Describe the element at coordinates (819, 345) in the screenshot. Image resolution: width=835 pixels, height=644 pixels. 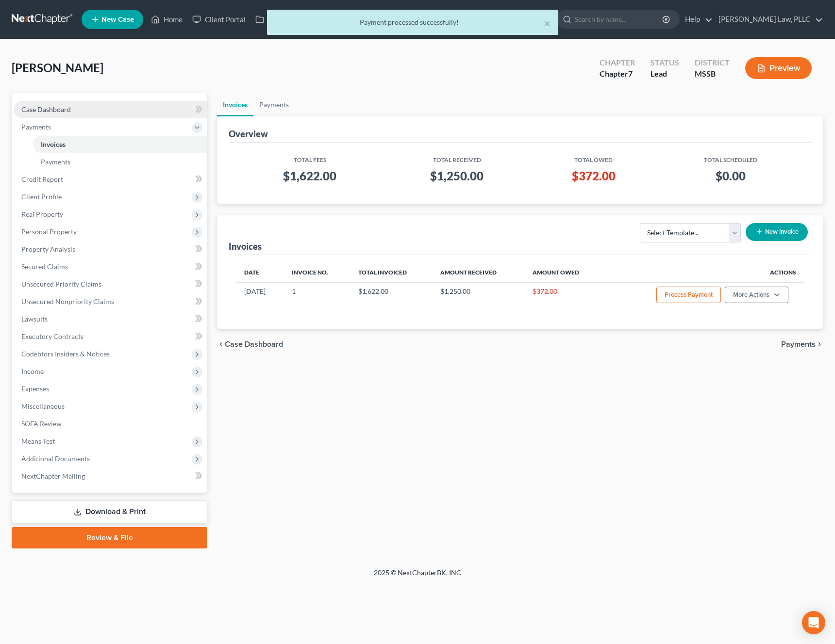
I see `i: chevron_right` at that location.